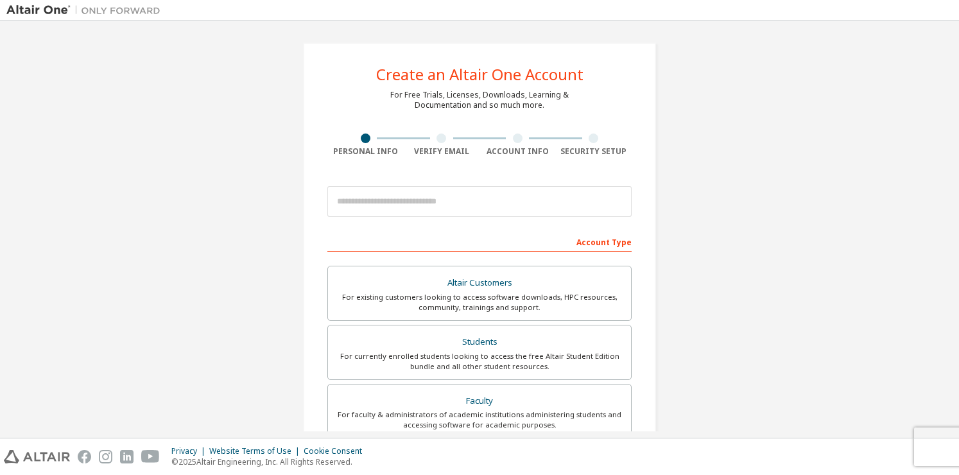 This screenshot has height=475, width=959. I want to click on img: facebook.svg, so click(84, 456).